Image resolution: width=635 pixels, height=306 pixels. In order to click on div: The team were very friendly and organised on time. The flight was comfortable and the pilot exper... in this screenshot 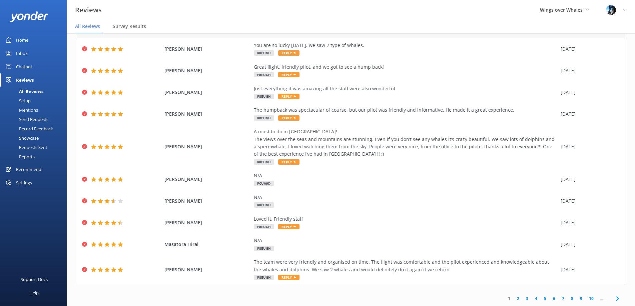, I will do `click(405, 266)`.